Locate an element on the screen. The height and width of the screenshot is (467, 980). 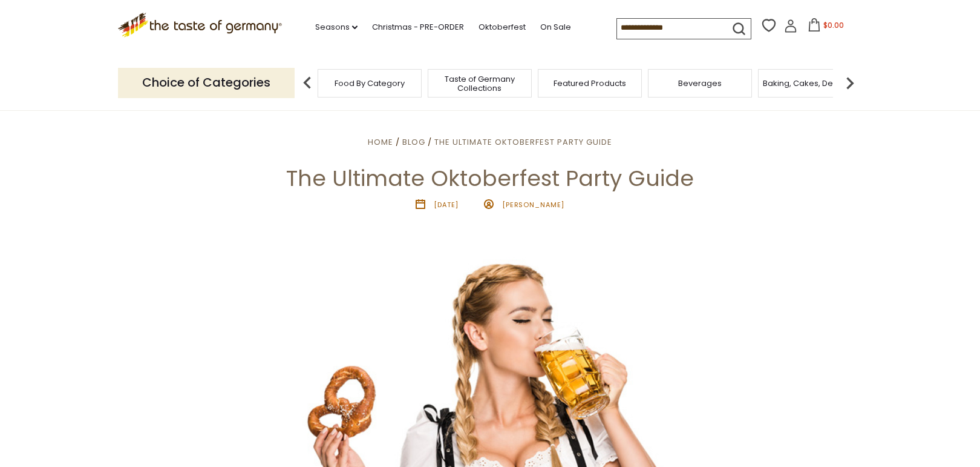
a: Beverages is located at coordinates (700, 83).